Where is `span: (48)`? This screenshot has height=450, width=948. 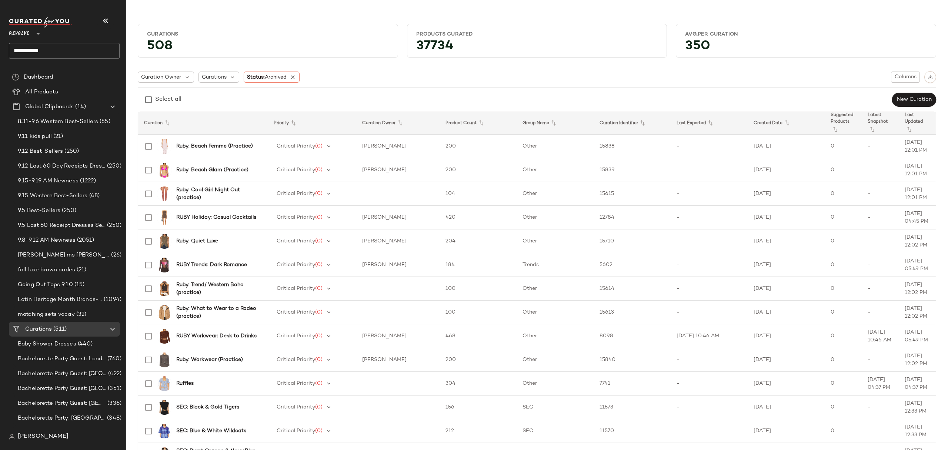
span: (48) is located at coordinates (94, 196).